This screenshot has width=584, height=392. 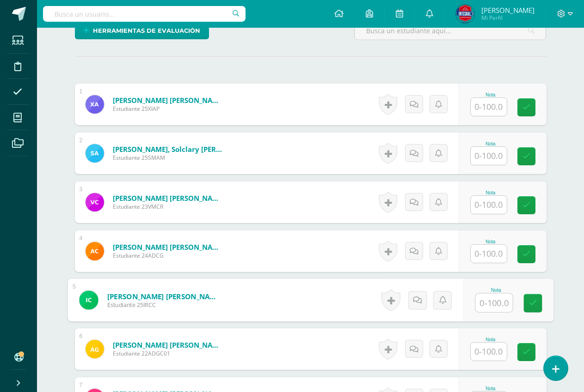 What do you see at coordinates (168, 353) in the screenshot?
I see `span: Estudiante 22ADGC01` at bounding box center [168, 353].